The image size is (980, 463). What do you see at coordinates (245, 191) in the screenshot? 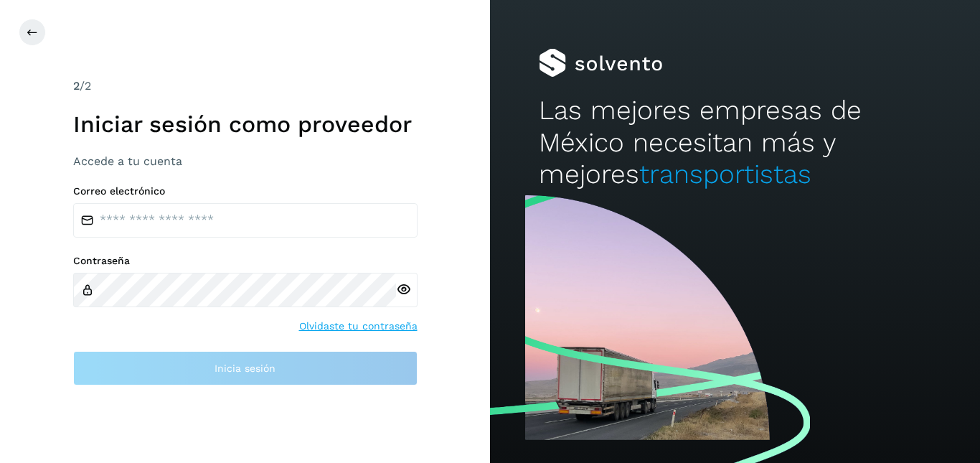
I see `label: Correo electrónico` at bounding box center [245, 191].